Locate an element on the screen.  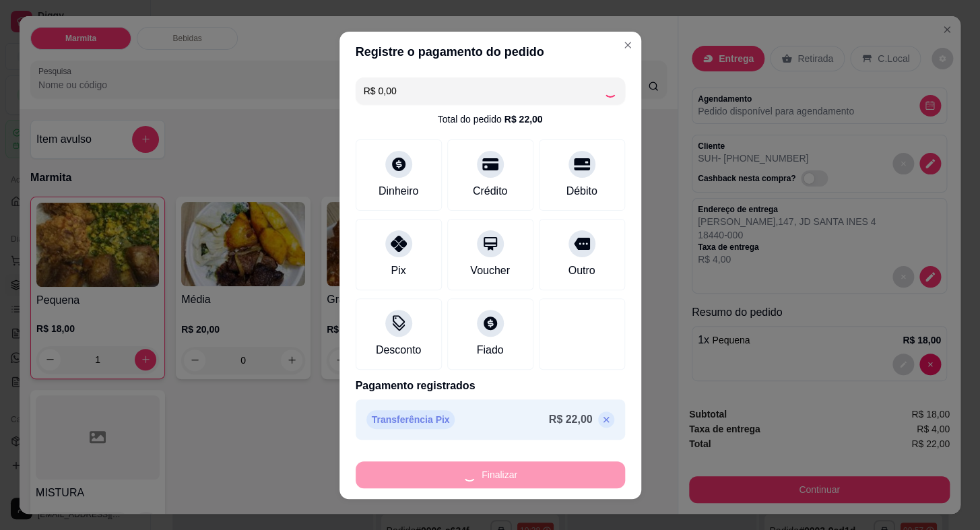
div: Pix is located at coordinates (398, 271).